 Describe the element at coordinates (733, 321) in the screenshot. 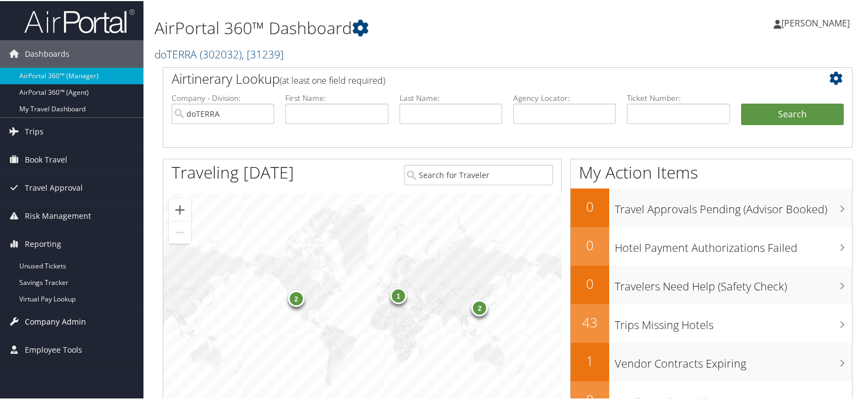

I see `h3: Trips Missing Hotels` at that location.